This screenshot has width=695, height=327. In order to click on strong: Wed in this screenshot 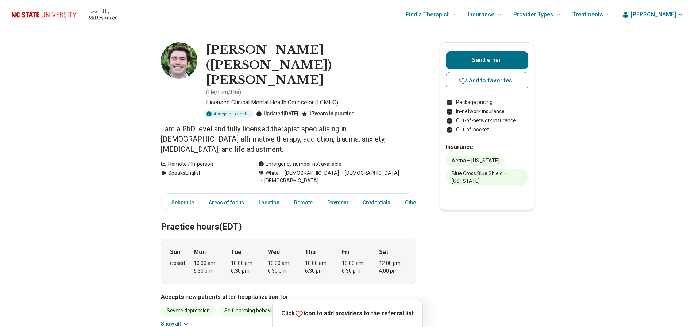, I will do `click(274, 252)`.